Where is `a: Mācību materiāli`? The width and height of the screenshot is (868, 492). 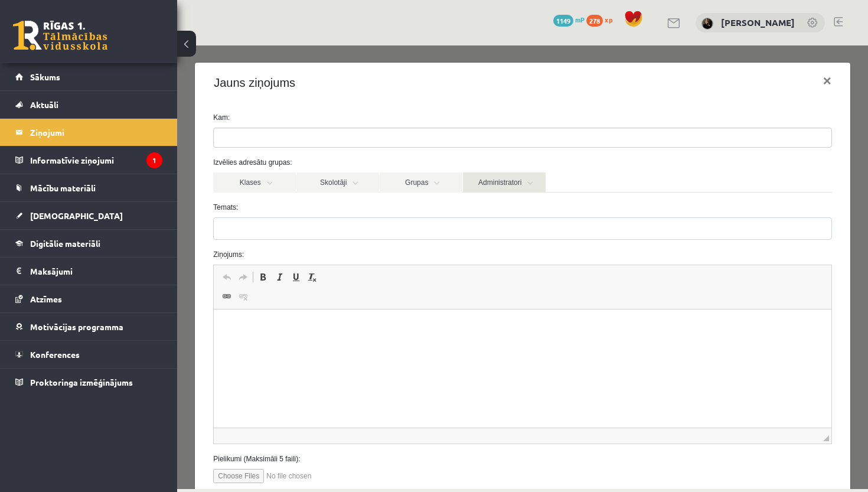
a: Mācību materiāli is located at coordinates (89, 188).